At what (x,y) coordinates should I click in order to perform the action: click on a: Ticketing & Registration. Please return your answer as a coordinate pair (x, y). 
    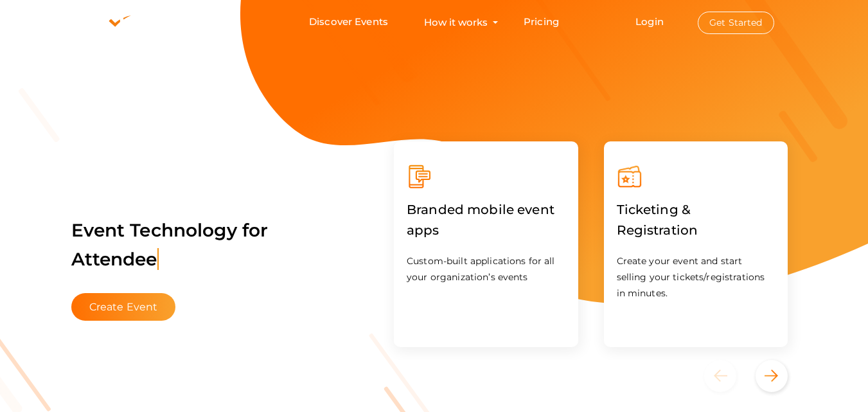
    Looking at the image, I should click on (695, 230).